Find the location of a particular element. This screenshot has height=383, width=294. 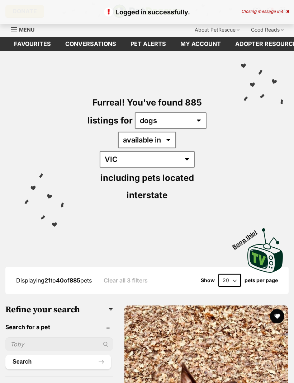

a: Pet alerts is located at coordinates (148, 44).